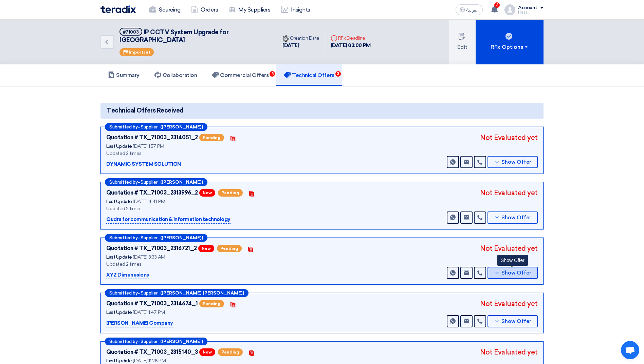  What do you see at coordinates (351, 38) in the screenshot?
I see `div: RFx Deadline` at bounding box center [351, 38].